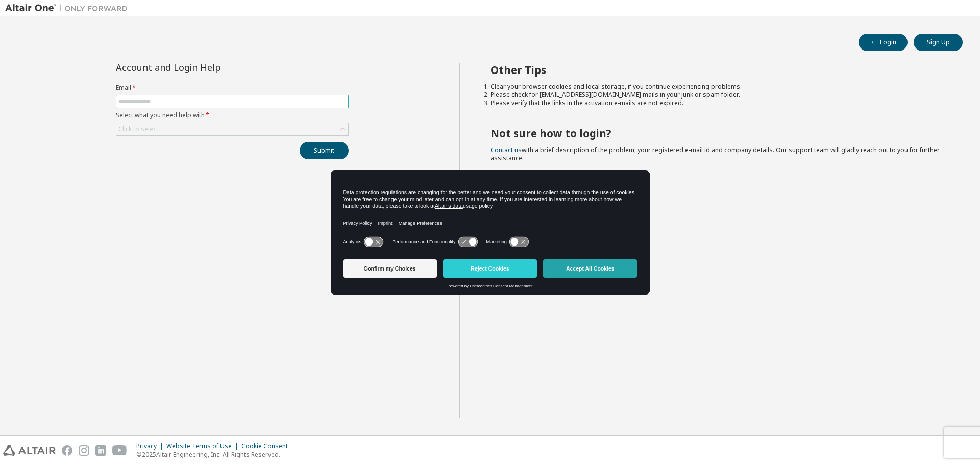 Image resolution: width=980 pixels, height=465 pixels. What do you see at coordinates (29, 450) in the screenshot?
I see `img: altair_logo.svg` at bounding box center [29, 450].